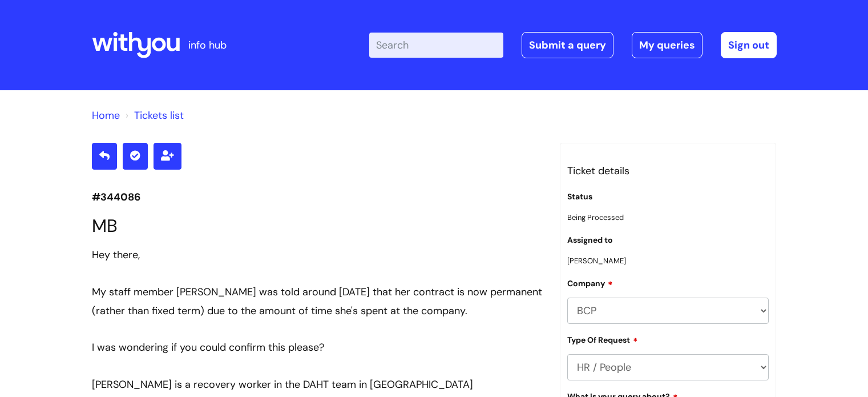 This screenshot has width=868, height=397. Describe the element at coordinates (436, 45) in the screenshot. I see `input: Search` at that location.